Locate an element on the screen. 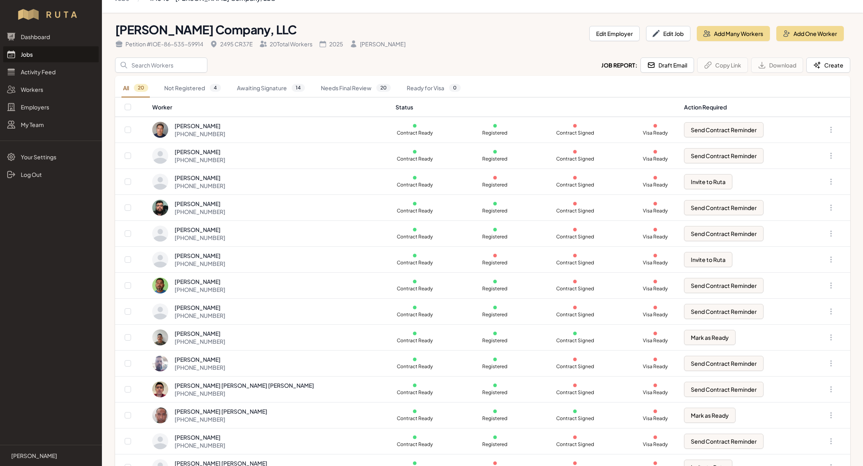 The width and height of the screenshot is (863, 466). a: Ready for Visa is located at coordinates (433, 88).